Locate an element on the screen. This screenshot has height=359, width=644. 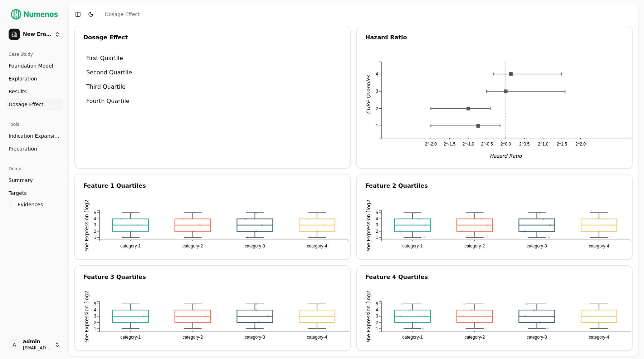
li: Fourth Quartile is located at coordinates (213, 101).